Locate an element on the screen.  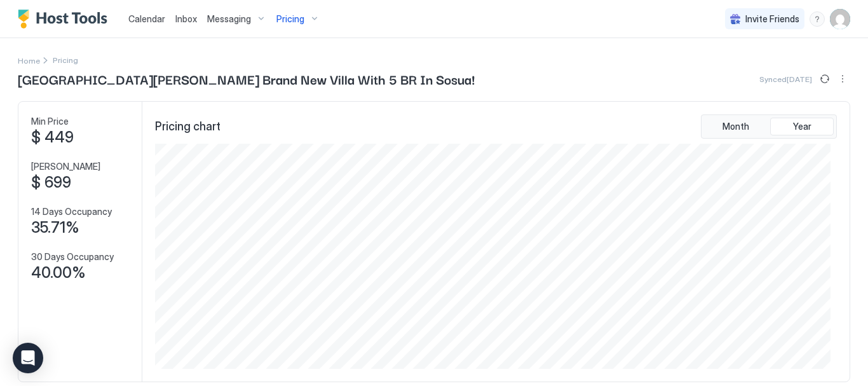
span: 40.00% is located at coordinates (58, 272).